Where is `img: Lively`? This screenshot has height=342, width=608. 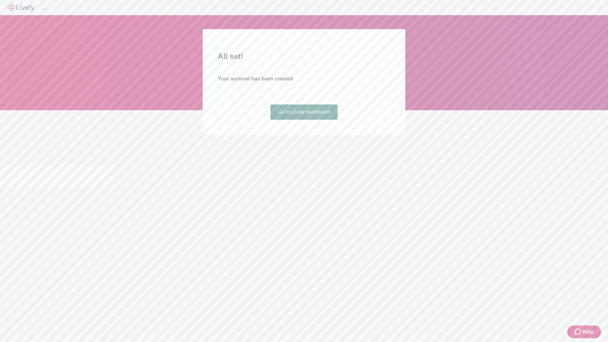 img: Lively is located at coordinates (21, 8).